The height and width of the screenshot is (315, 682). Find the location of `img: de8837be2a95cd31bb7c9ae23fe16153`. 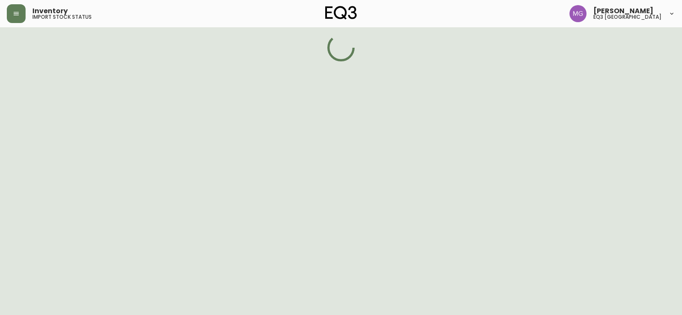

img: de8837be2a95cd31bb7c9ae23fe16153 is located at coordinates (578, 14).